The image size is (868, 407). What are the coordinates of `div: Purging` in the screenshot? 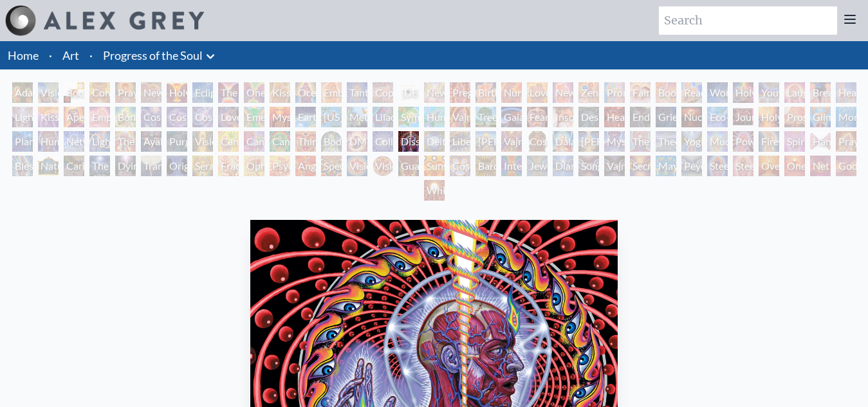 It's located at (177, 141).